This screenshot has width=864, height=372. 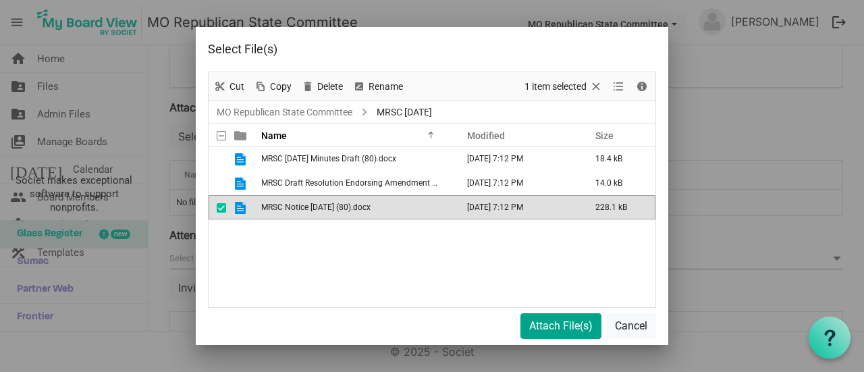 I want to click on button: Details, so click(x=642, y=86).